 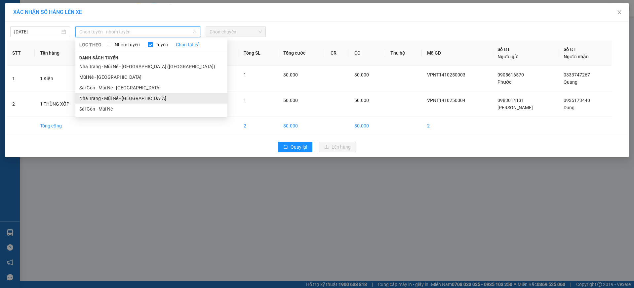 What do you see at coordinates (571, 82) in the screenshot?
I see `span: Quang` at bounding box center [571, 82].